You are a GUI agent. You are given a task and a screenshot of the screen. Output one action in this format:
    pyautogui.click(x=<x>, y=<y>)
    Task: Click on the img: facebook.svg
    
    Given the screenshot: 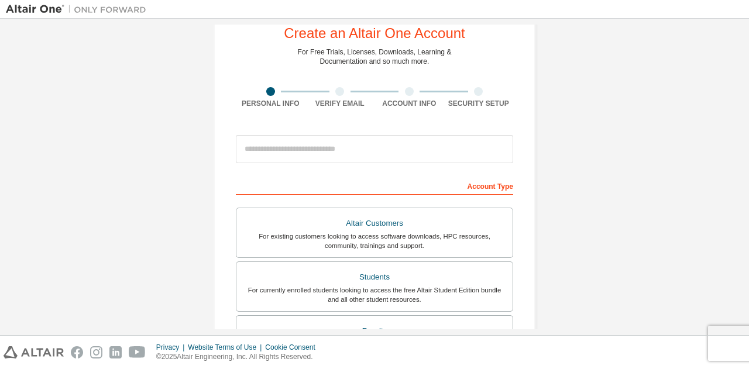 What is the action you would take?
    pyautogui.click(x=77, y=352)
    